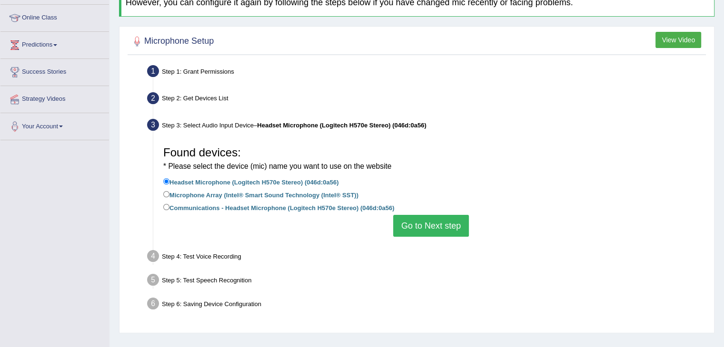  What do you see at coordinates (431, 226) in the screenshot?
I see `button: Go to Next step` at bounding box center [431, 226].